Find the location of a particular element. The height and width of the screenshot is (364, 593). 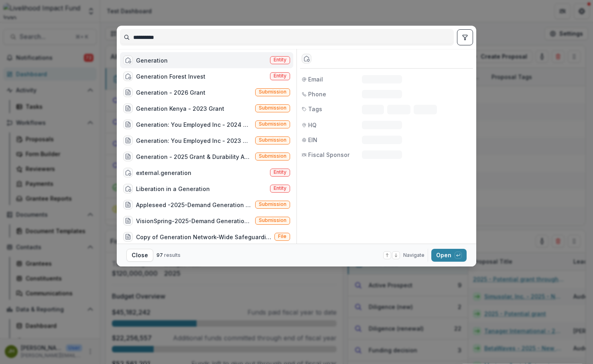

span: Fiscal Sponsor is located at coordinates (329, 154).